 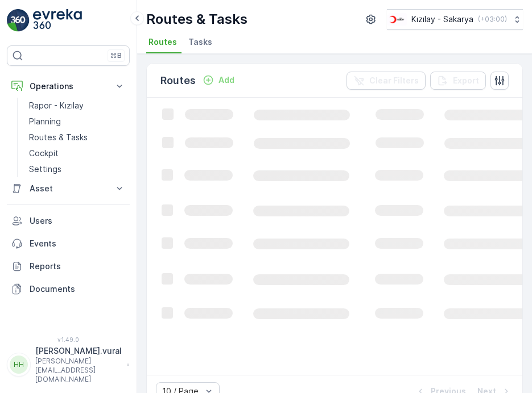 What do you see at coordinates (492, 19) in the screenshot?
I see `p: ( +03:00 )` at bounding box center [492, 19].